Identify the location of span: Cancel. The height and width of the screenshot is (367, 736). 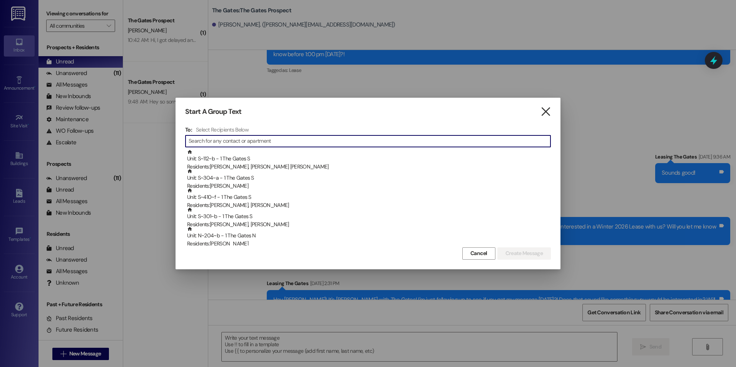
(479, 253).